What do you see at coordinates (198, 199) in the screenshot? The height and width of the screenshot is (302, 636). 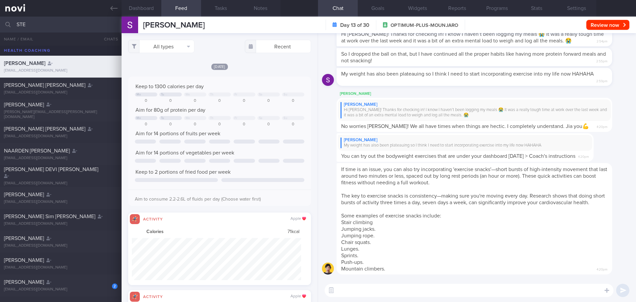 I see `span: Aim to consume 2.2-2.6L of fluids per day (Choose water first)` at bounding box center [198, 199].